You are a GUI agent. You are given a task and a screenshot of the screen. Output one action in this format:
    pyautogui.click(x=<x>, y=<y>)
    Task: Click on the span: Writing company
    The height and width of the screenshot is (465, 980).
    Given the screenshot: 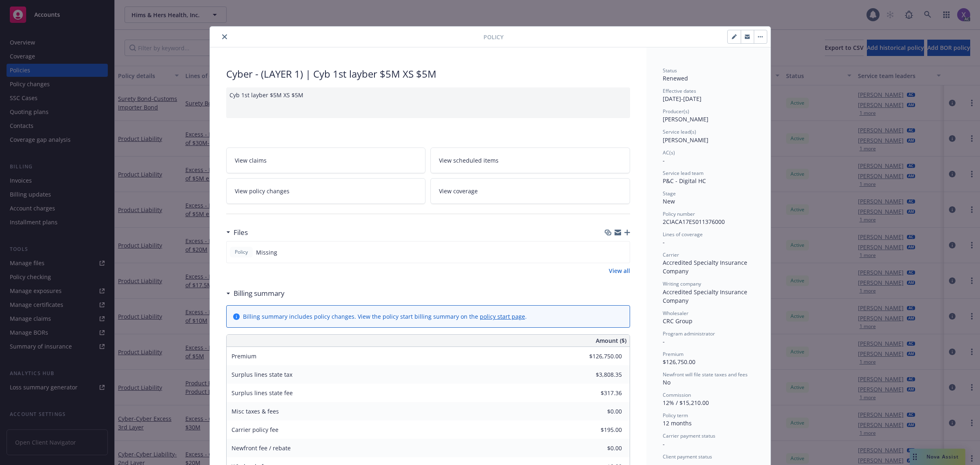 What is the action you would take?
    pyautogui.click(x=682, y=283)
    